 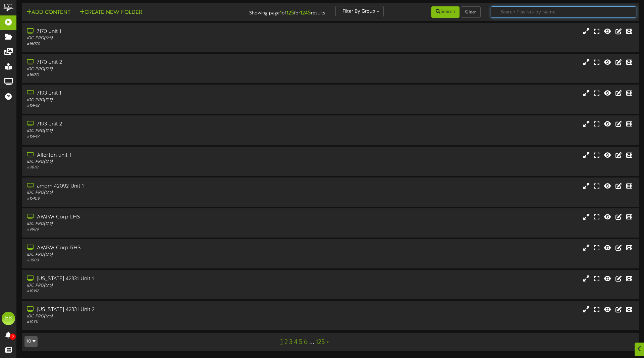 What do you see at coordinates (306, 13) in the screenshot?
I see `strong: 1245` at bounding box center [306, 13].